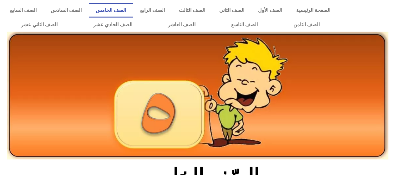 This screenshot has width=395, height=175. I want to click on a: الصف الأول, so click(270, 10).